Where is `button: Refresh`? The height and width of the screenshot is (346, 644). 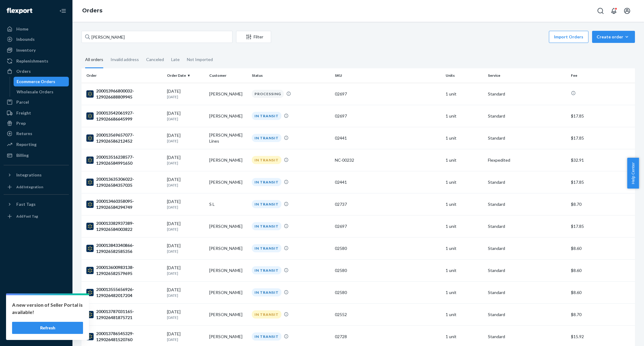
button: Refresh is located at coordinates (47, 328).